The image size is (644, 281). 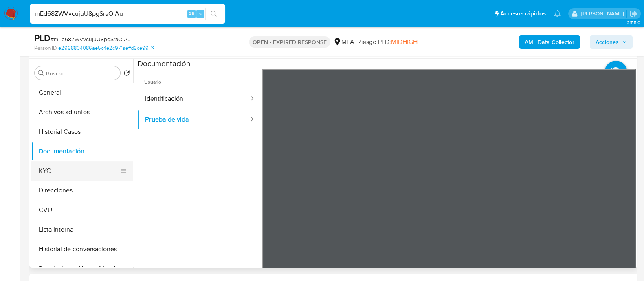 What do you see at coordinates (607, 42) in the screenshot?
I see `span: Acciones` at bounding box center [607, 42].